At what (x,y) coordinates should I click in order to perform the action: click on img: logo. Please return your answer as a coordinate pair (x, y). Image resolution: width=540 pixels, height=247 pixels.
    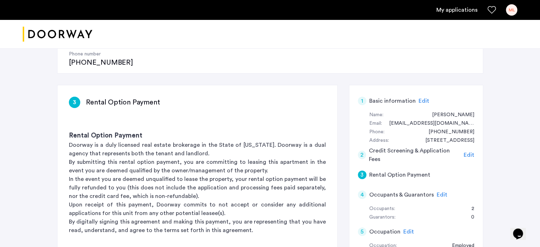
    Looking at the image, I should click on (58, 34).